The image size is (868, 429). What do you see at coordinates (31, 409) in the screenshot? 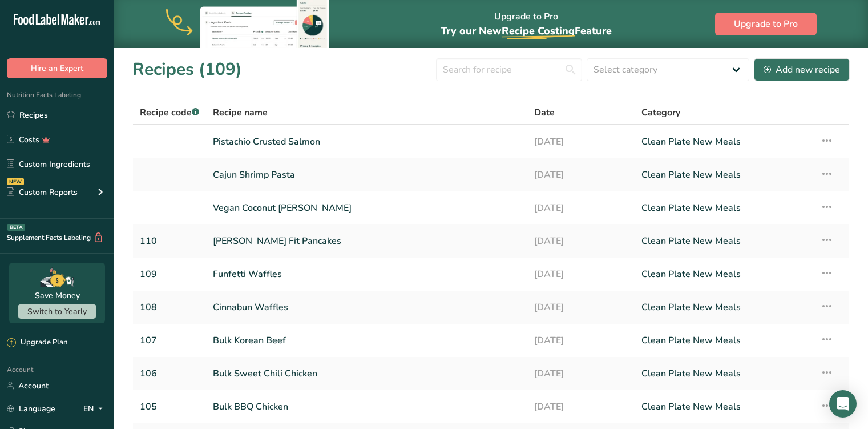
I see `a: Language` at bounding box center [31, 409].